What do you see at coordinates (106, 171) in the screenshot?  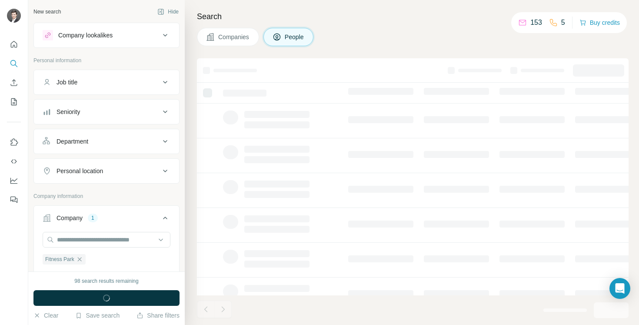 I see `button: Personal location` at bounding box center [106, 171].